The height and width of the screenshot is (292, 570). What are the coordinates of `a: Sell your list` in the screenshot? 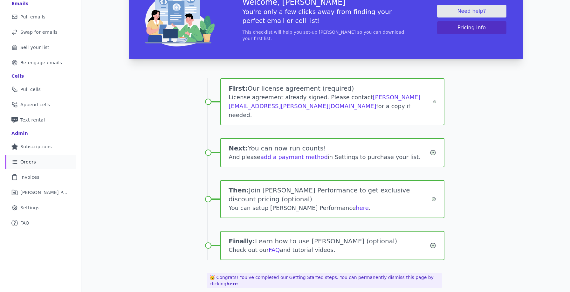 It's located at (40, 47).